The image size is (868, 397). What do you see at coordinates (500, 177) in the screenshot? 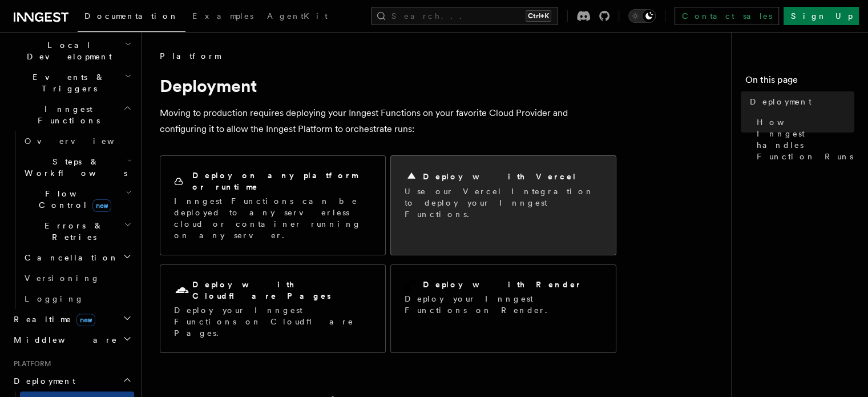
I see `h2: Deploy with Vercel` at bounding box center [500, 177].